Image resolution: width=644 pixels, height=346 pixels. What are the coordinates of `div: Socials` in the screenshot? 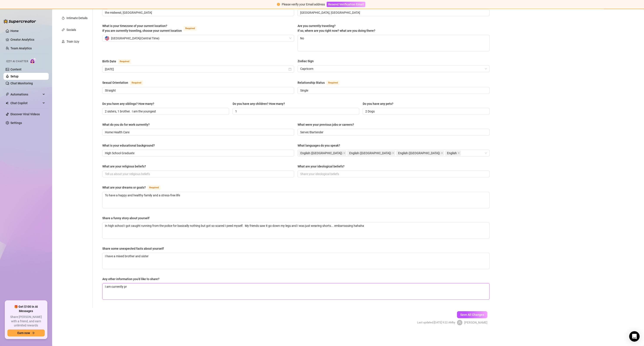 It's located at (71, 30).